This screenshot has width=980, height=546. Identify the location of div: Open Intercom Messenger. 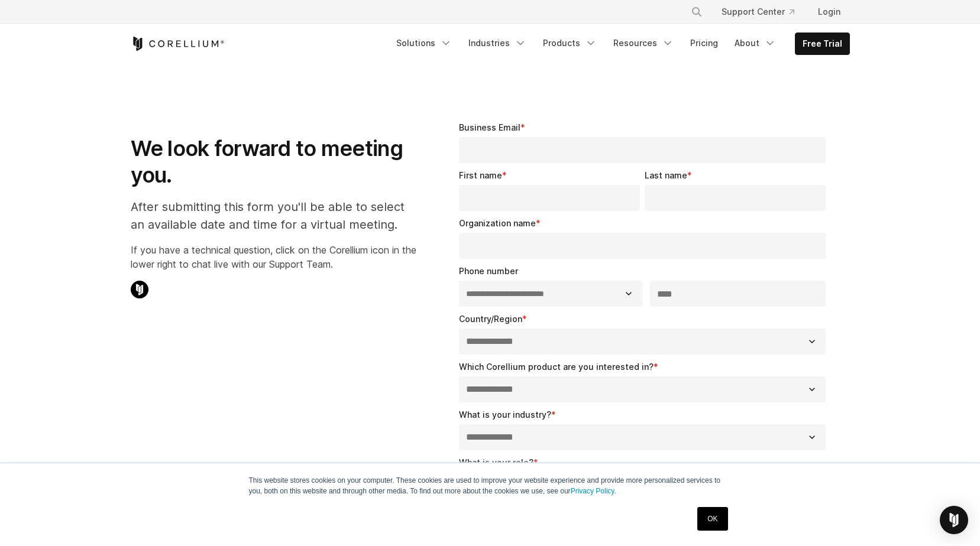
(954, 520).